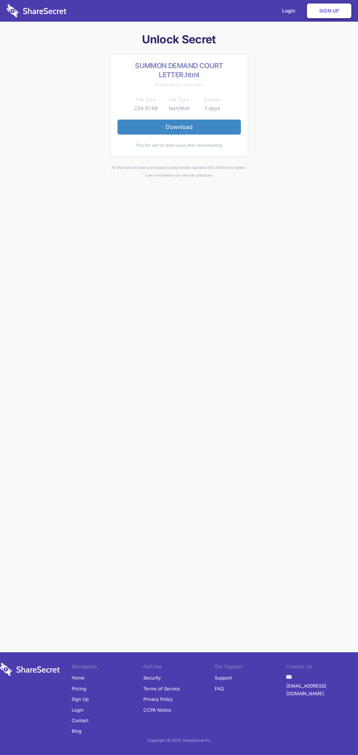 This screenshot has height=755, width=358. Describe the element at coordinates (179, 108) in the screenshot. I see `td: text/html` at that location.